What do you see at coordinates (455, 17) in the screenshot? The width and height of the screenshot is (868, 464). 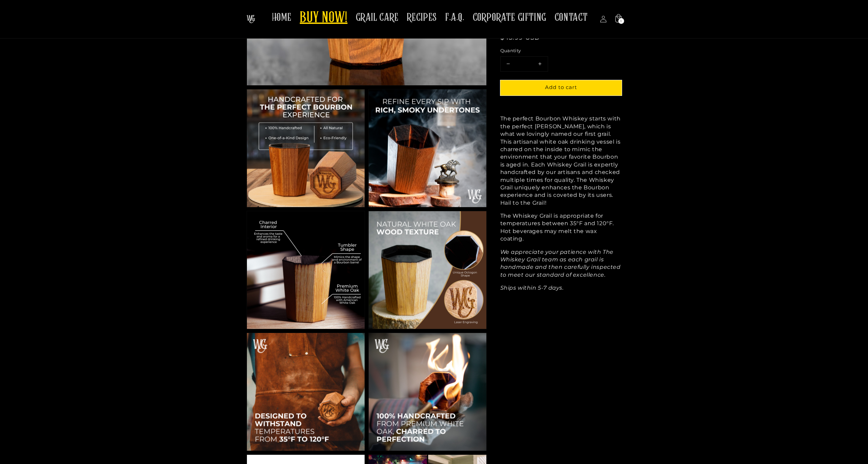 I see `span: F.A.Q.` at bounding box center [455, 17].